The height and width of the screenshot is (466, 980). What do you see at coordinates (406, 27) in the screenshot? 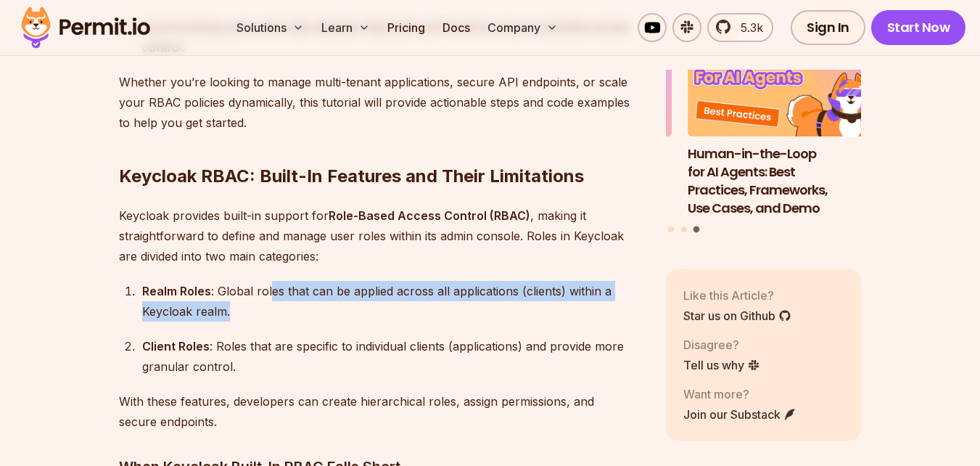
I see `a: Pricing` at bounding box center [406, 27].